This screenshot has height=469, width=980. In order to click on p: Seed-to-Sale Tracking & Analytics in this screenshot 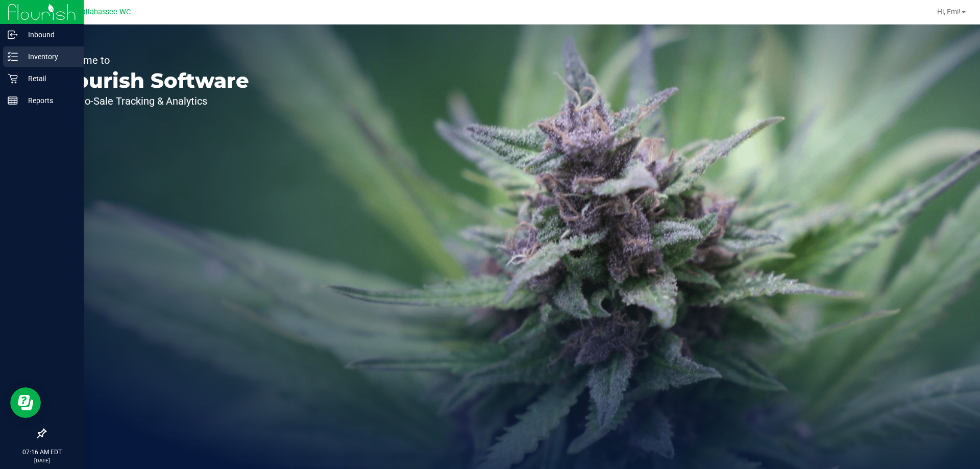, I will do `click(152, 101)`.